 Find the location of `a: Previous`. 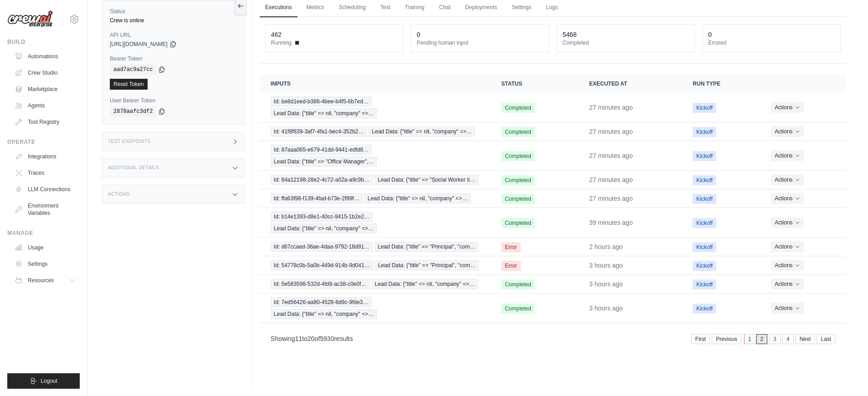

a: Previous is located at coordinates (727, 340).